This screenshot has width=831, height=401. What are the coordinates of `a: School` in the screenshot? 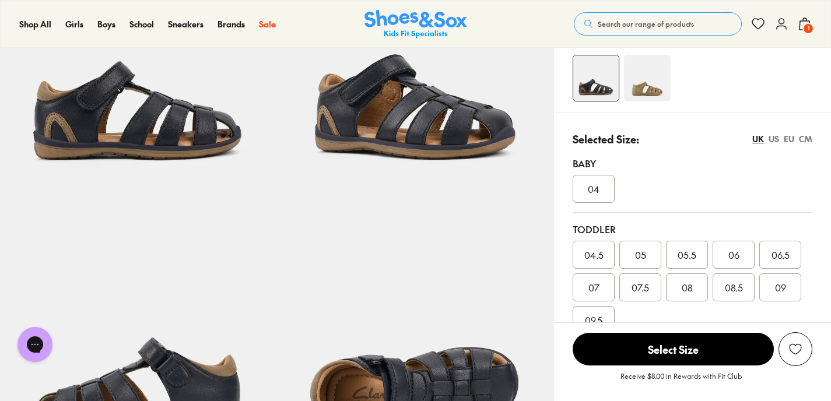 It's located at (142, 24).